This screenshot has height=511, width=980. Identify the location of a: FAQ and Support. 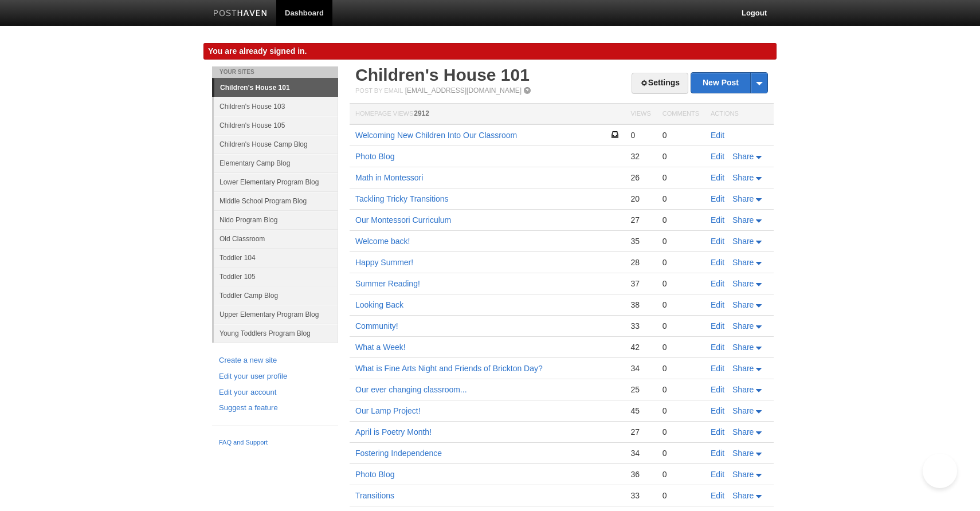
(275, 443).